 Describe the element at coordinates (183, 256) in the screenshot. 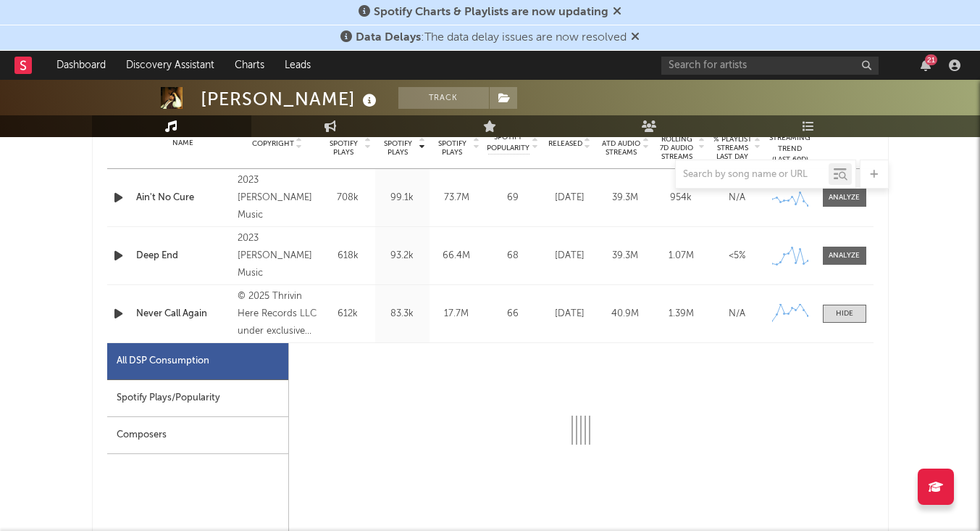

I see `div: Deep End` at that location.